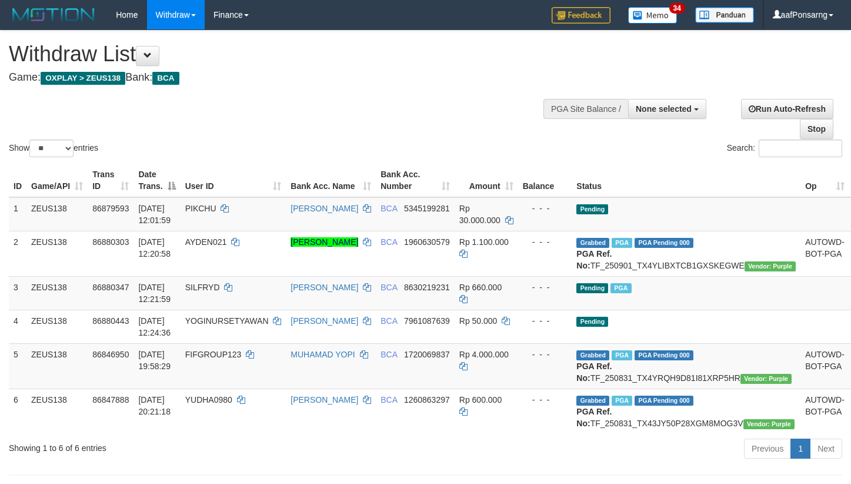 The width and height of the screenshot is (851, 484). What do you see at coordinates (54, 15) in the screenshot?
I see `img: MOTION_logo.png` at bounding box center [54, 15].